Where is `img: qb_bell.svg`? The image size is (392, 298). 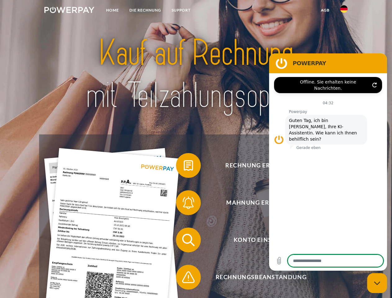 img: qb_bell.svg is located at coordinates (188, 203).